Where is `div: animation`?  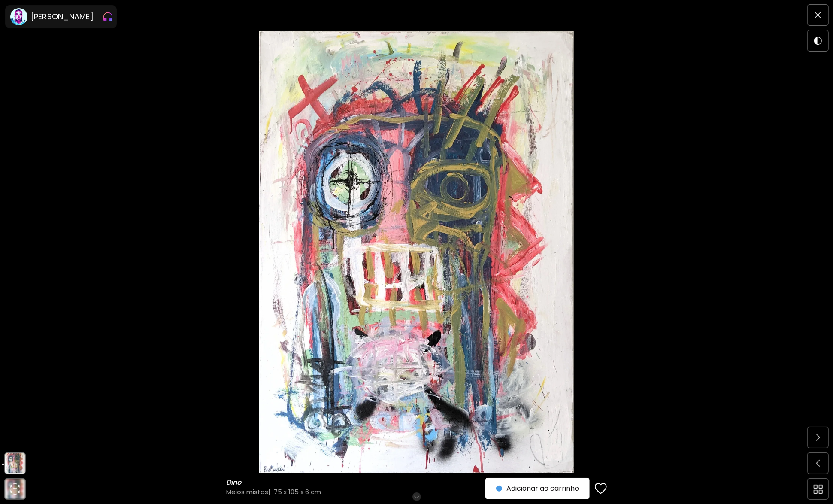 div: animation is located at coordinates (15, 488).